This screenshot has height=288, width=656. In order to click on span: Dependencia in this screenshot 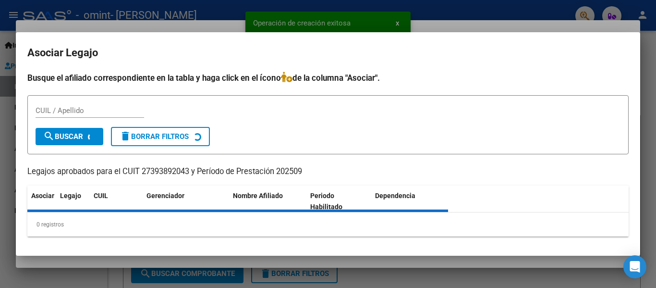, I will do `click(395, 195)`.